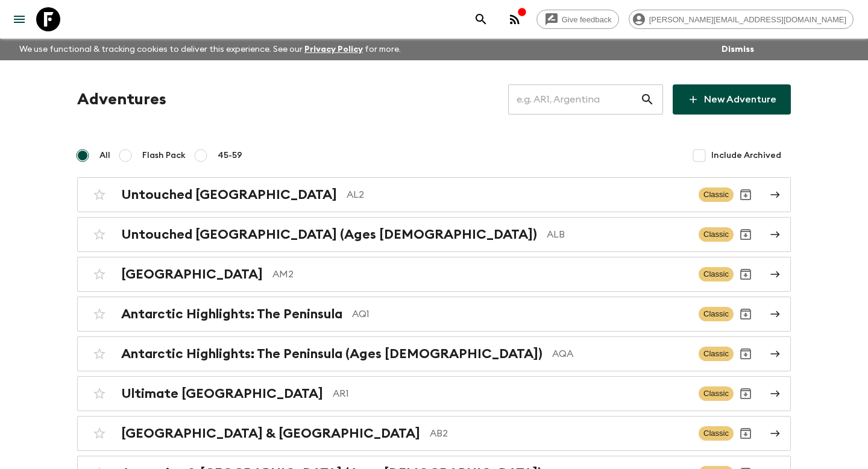  What do you see at coordinates (510, 393) in the screenshot?
I see `p: AR1` at bounding box center [510, 393].